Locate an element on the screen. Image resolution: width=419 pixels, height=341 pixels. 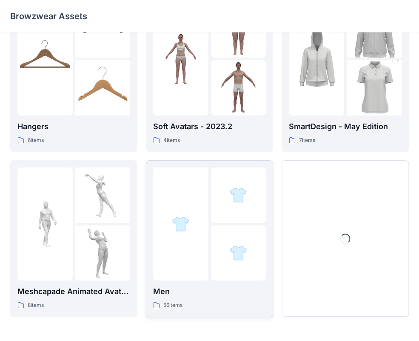
p: 8 items is located at coordinates (36, 305).